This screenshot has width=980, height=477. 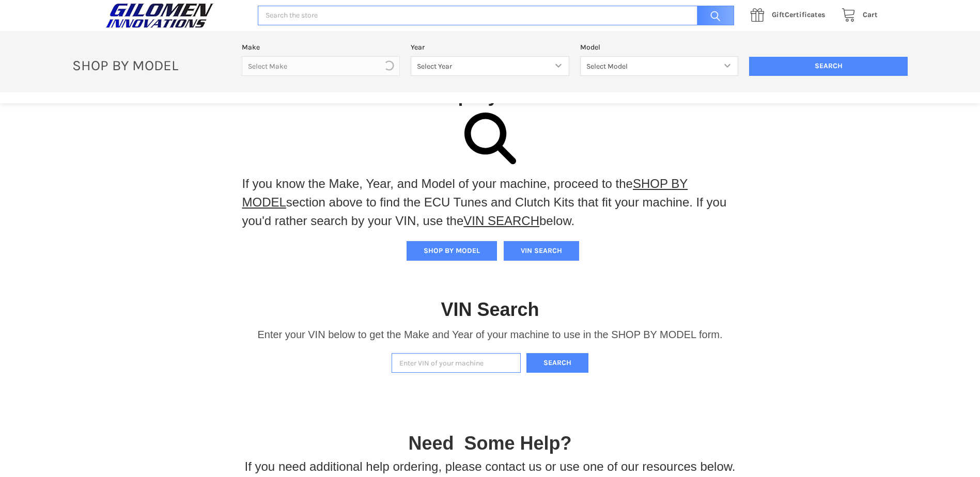 I want to click on a: VIN SEARCH, so click(x=501, y=221).